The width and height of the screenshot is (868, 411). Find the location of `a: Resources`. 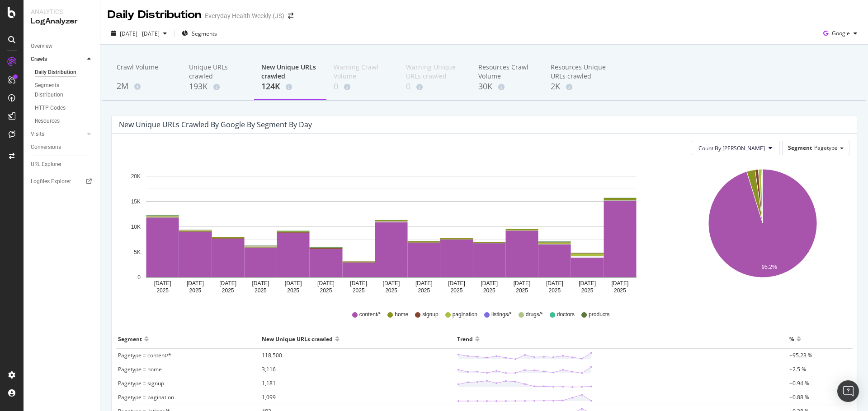

a: Resources is located at coordinates (64, 121).